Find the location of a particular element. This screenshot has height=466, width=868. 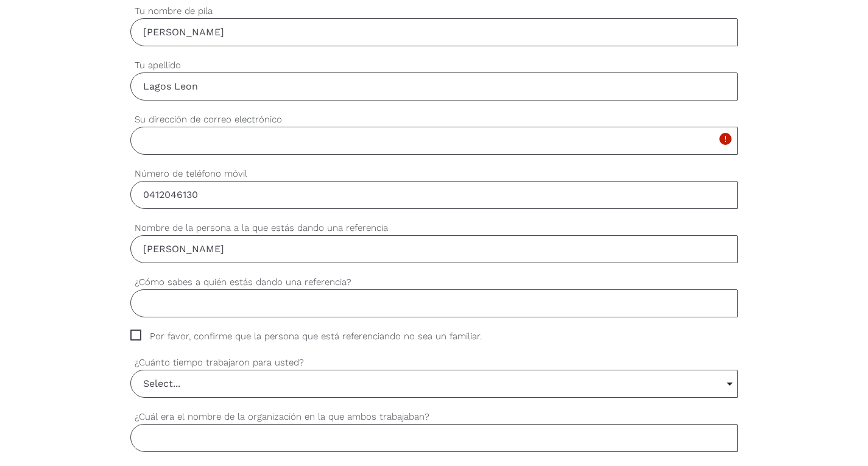

font: ¿Cómo sabes a quién estás dando una referencia? is located at coordinates (243, 282).